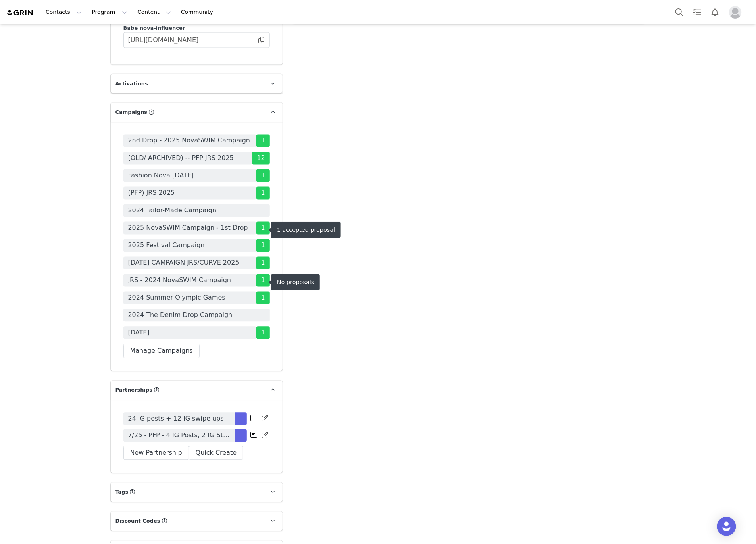 The height and width of the screenshot is (544, 756). I want to click on button: Contacts, so click(63, 12).